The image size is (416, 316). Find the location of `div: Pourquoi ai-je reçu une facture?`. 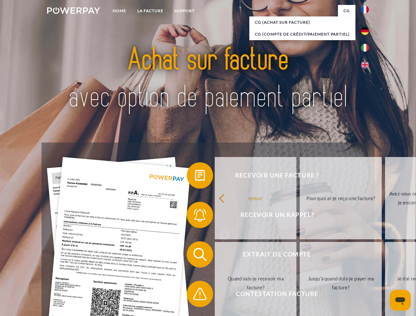

div: Pourquoi ai-je reçu une facture? is located at coordinates (340, 198).